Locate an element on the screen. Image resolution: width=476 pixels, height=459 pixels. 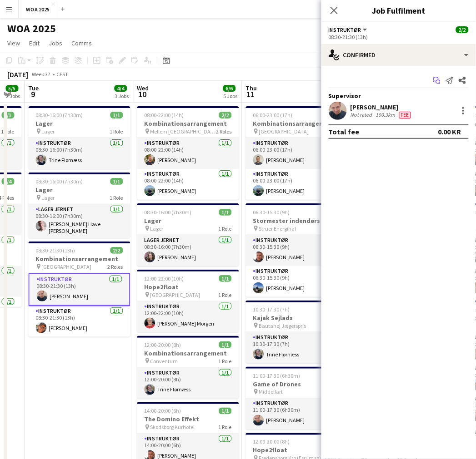
a: Comms is located at coordinates (81, 43).